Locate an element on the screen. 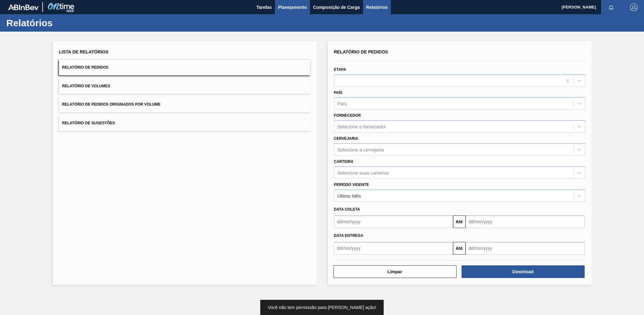 The width and height of the screenshot is (644, 315). img: TNhmsLtSVTkK8tSr43FrP2fwEKptu5GPRR3wAAAABJRU5ErkJggg== is located at coordinates (24, 7).